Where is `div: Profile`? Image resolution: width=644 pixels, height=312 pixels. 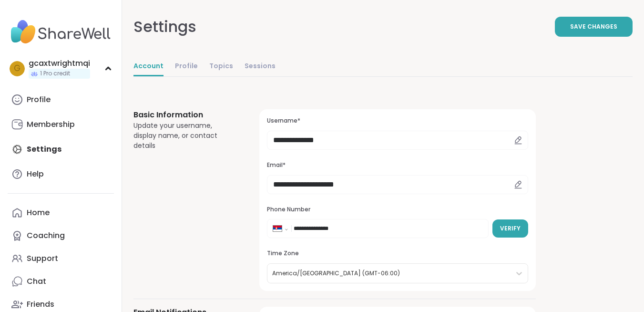
div: Profile is located at coordinates (38, 100).